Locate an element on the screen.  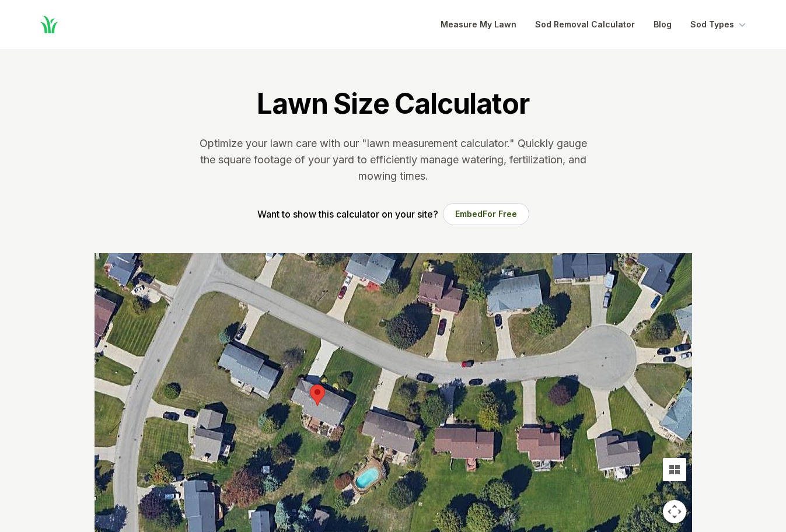
button: EmbedFor Free is located at coordinates (486, 214).